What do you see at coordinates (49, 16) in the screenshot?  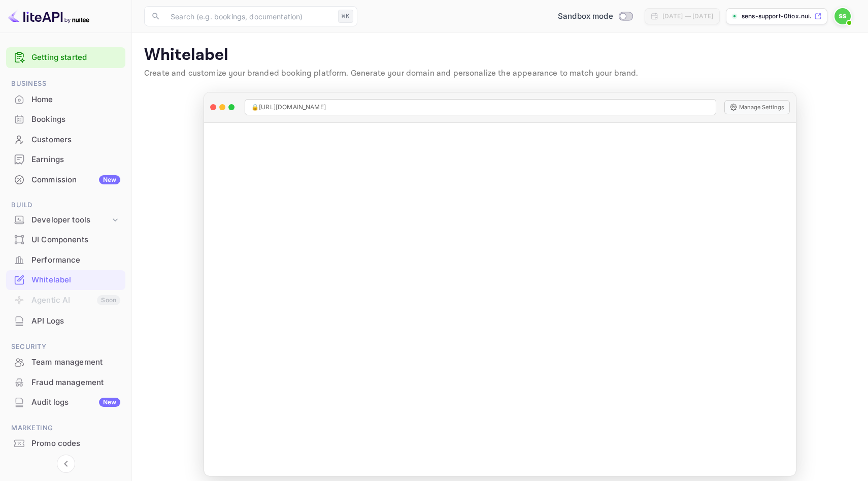 I see `img: LiteAPI logo` at bounding box center [49, 16].